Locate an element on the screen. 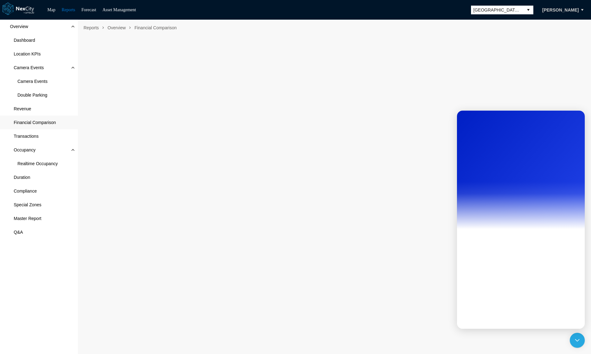 The image size is (591, 354). a: Asset Management is located at coordinates (119, 10).